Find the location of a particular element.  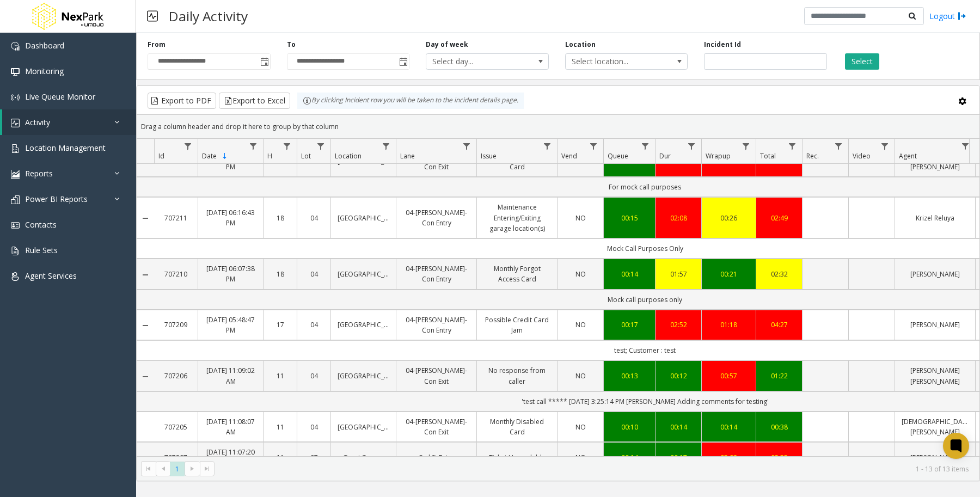

span: Lot is located at coordinates (306, 156).